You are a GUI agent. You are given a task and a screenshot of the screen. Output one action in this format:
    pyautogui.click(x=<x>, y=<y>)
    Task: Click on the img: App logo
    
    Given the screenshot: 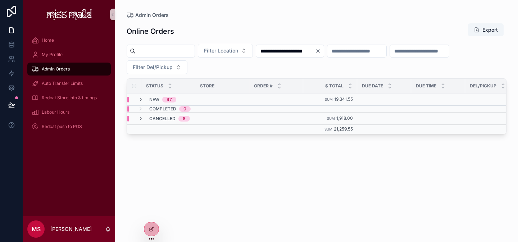 What is the action you would take?
    pyautogui.click(x=69, y=14)
    